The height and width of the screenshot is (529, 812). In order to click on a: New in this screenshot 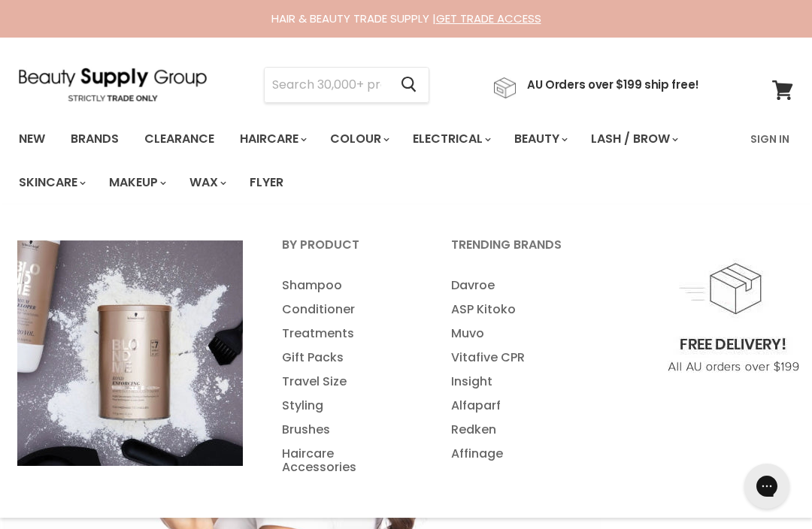, I will do `click(31, 139)`.